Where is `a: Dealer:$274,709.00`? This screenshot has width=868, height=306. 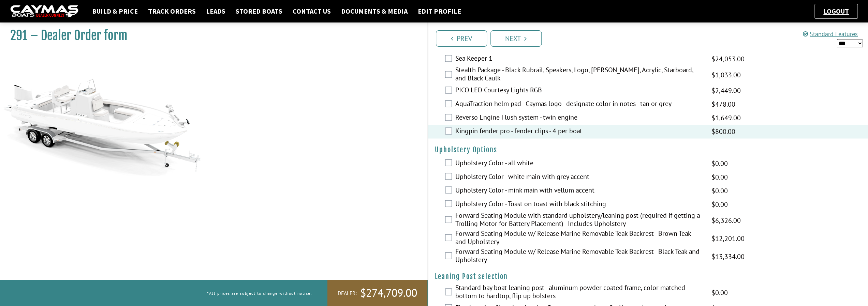
a: Dealer:$274,709.00 is located at coordinates (377, 293).